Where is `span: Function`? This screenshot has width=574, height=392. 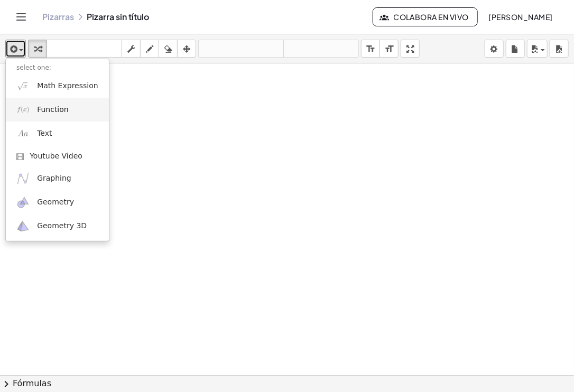 span: Function is located at coordinates (52, 110).